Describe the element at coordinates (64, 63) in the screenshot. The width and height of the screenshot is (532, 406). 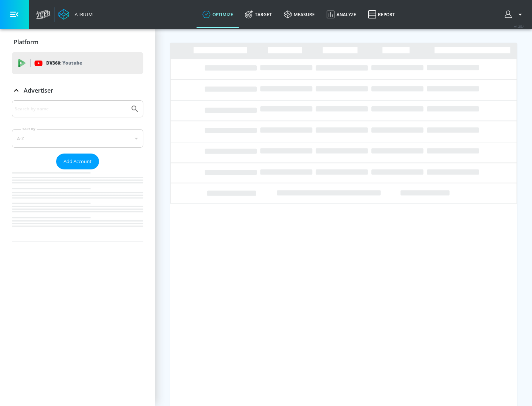
I see `p: DV360:` at that location.